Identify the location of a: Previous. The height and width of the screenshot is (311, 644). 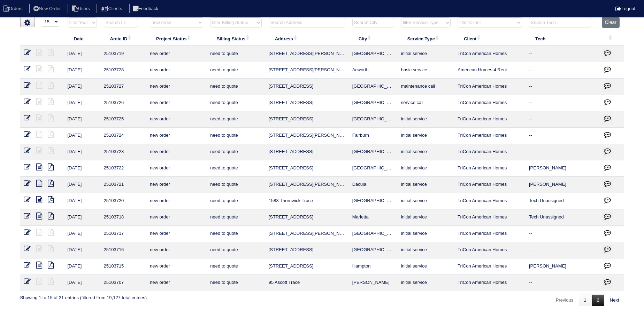
(565, 300).